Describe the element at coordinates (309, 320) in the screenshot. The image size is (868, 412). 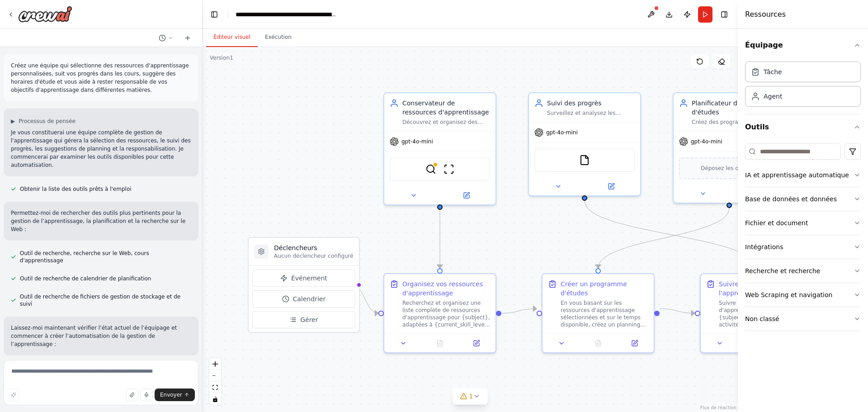
I see `font: Gérer` at that location.